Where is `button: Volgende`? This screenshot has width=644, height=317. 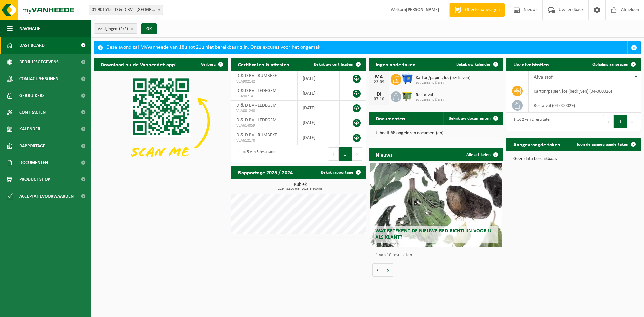
button: Volgende is located at coordinates (388, 270).